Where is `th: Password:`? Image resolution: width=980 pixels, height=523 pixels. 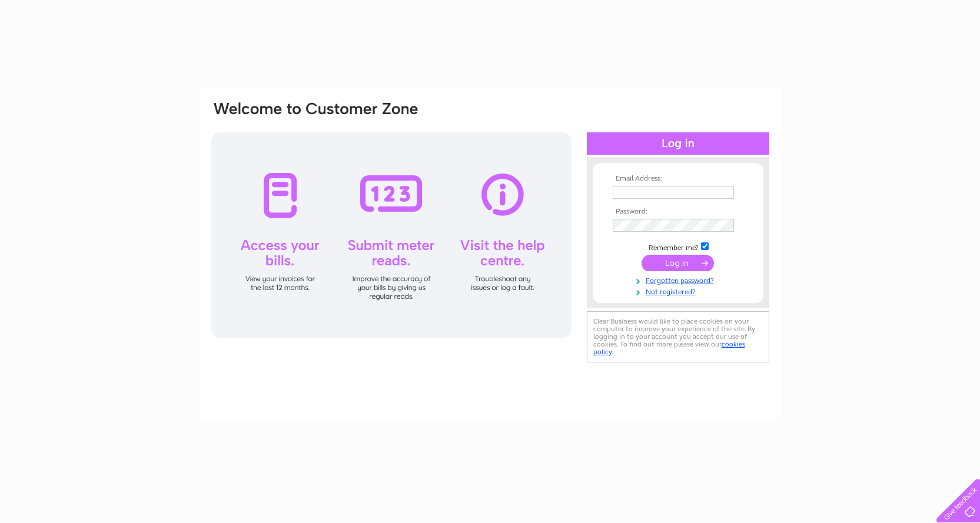
th: Password: is located at coordinates (678, 212).